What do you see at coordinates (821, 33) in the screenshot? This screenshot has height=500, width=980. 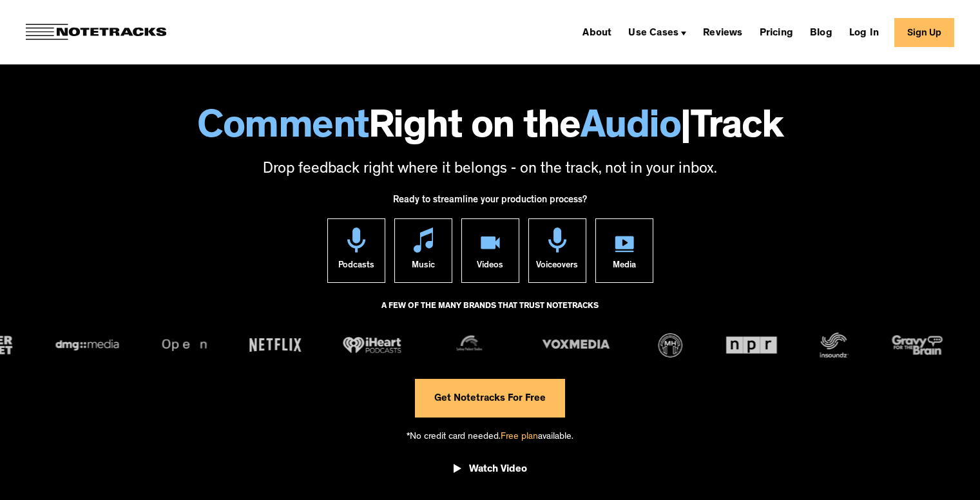 I see `a: Blog` at bounding box center [821, 33].